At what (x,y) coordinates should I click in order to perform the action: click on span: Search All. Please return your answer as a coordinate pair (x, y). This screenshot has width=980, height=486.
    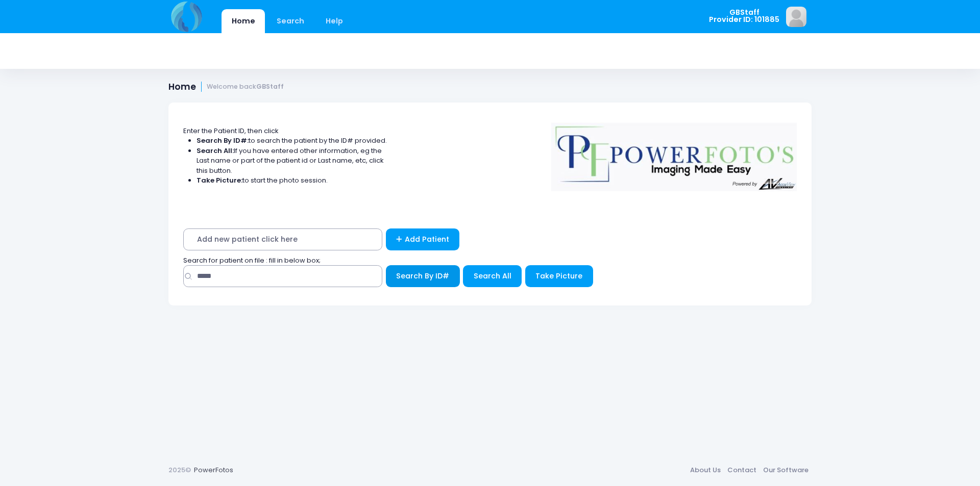
    Looking at the image, I should click on (492, 276).